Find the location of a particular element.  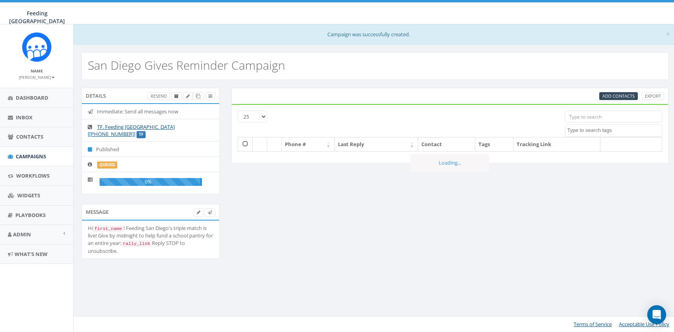

textarea: Search is located at coordinates (615, 130).